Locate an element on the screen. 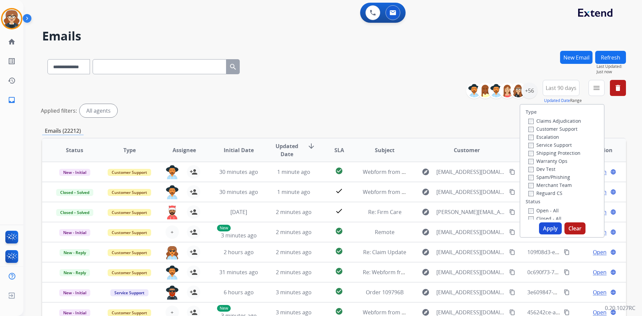  label: Dev Test is located at coordinates (541, 169).